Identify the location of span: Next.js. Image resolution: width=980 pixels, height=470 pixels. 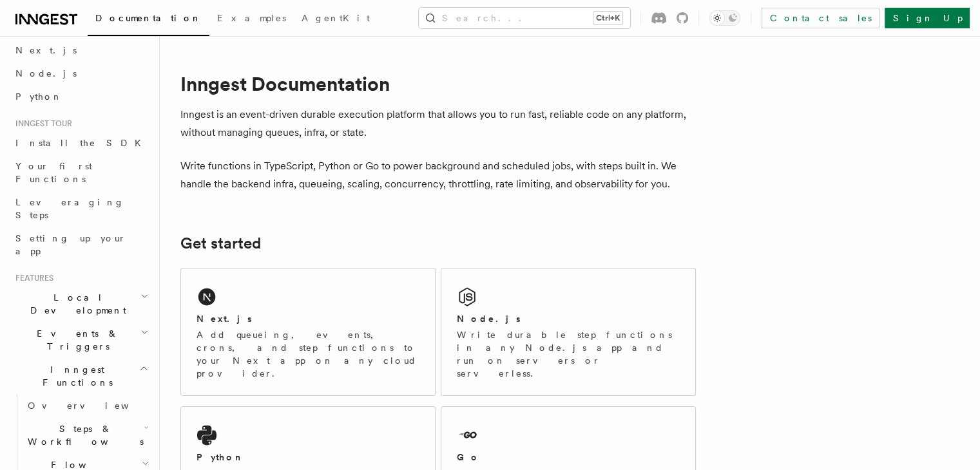
(46, 50).